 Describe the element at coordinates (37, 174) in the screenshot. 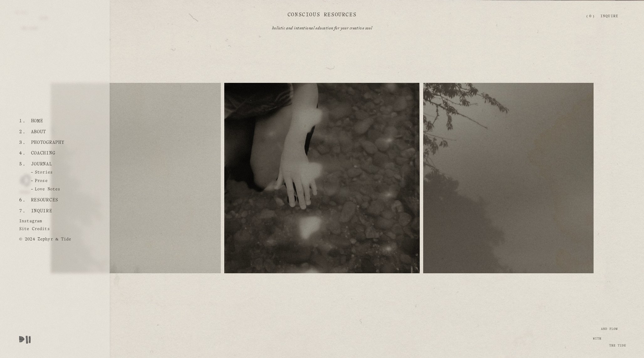

I see `a: Stories` at that location.